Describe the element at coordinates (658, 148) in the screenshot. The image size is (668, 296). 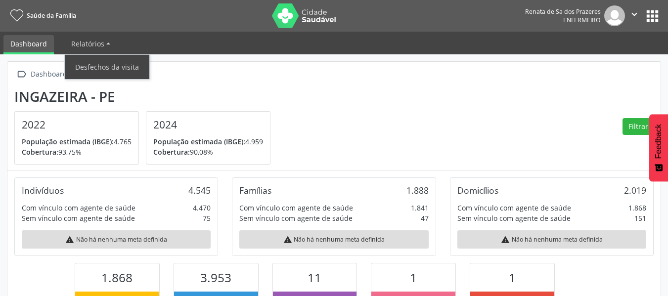
I see `button: Feedback - Mostrar pesquisa` at that location.